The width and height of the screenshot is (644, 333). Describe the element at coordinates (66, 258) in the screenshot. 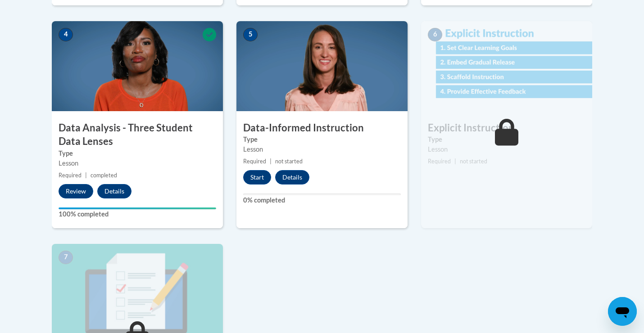

I see `span: 7` at that location.